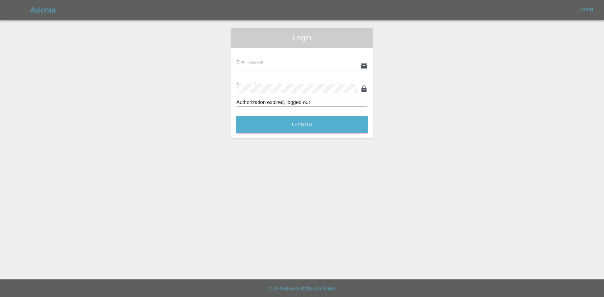  What do you see at coordinates (43, 10) in the screenshot?
I see `h5: Axioma` at bounding box center [43, 10].